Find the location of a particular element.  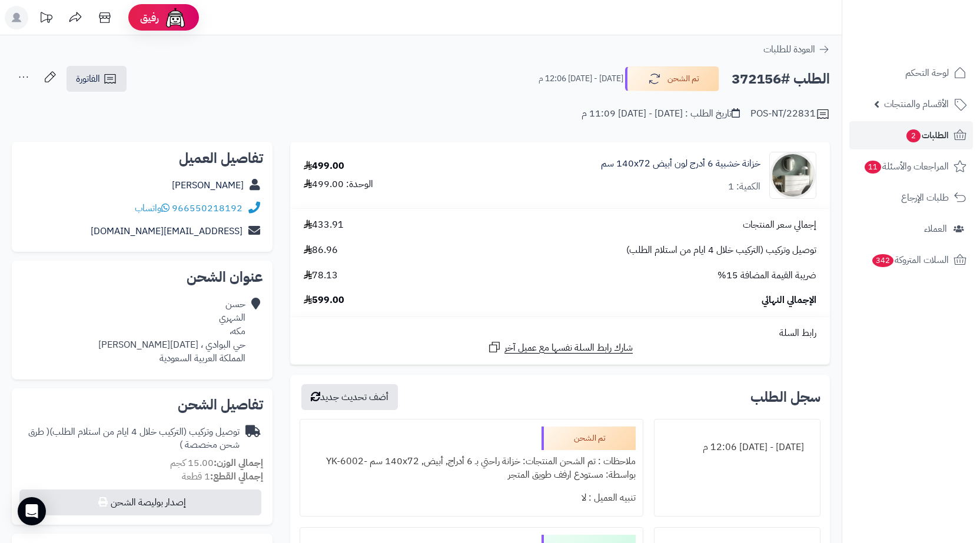

a: الطلبات2 is located at coordinates (911, 135).